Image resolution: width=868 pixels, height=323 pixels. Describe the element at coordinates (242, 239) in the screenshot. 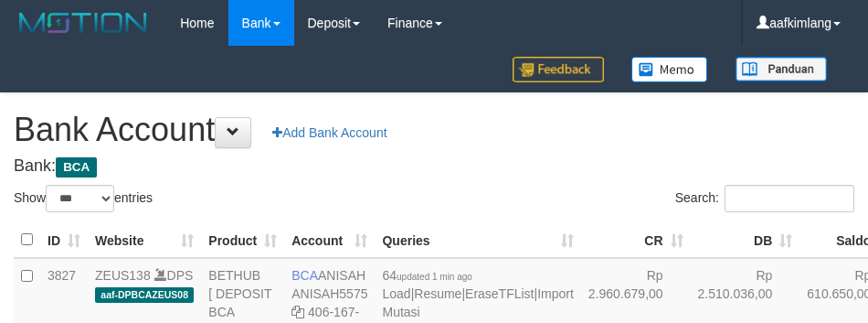

I see `th: Product: activate to sort column ascending` at that location.